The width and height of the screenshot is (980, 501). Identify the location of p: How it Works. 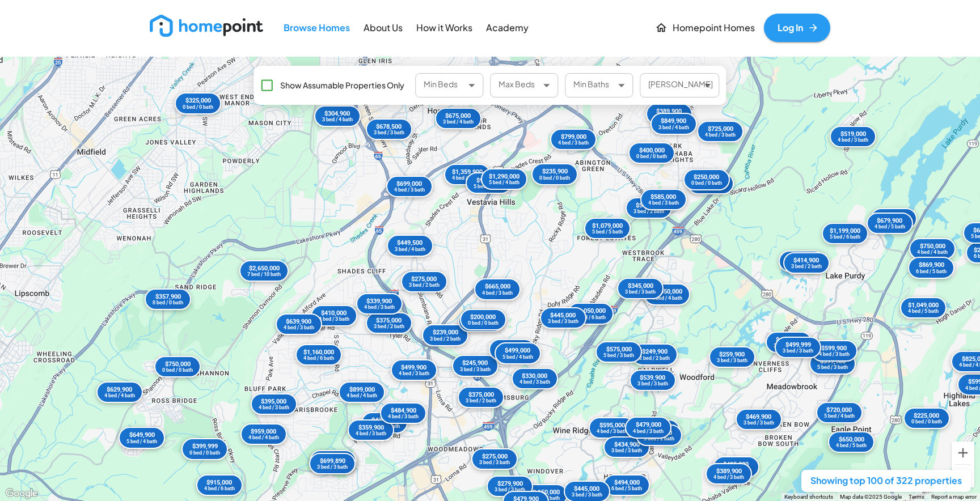
(444, 27).